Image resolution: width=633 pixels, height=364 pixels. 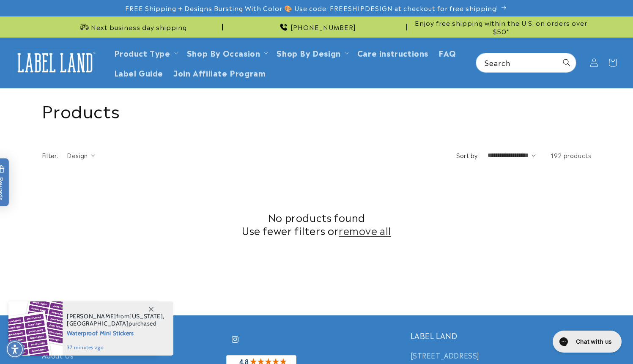 I want to click on span: Design, so click(x=77, y=155).